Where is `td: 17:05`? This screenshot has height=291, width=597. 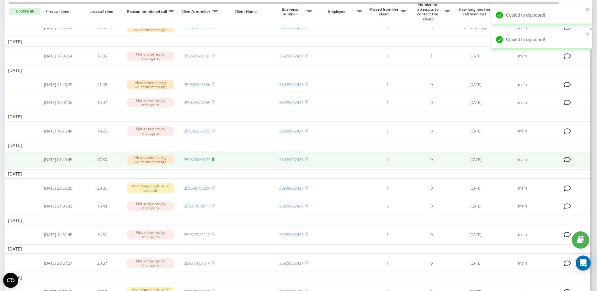 td: 17:05 is located at coordinates (102, 56).